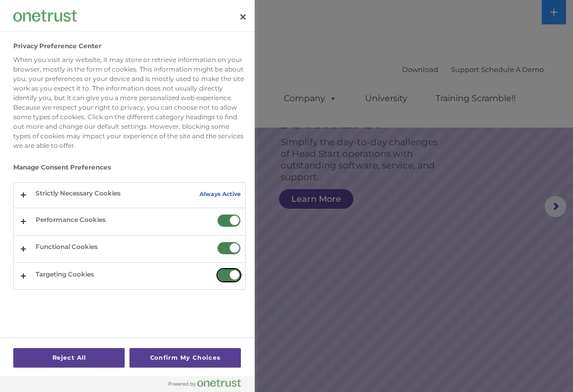 The image size is (573, 392). I want to click on h3: Manage Consent Preferences, so click(130, 170).